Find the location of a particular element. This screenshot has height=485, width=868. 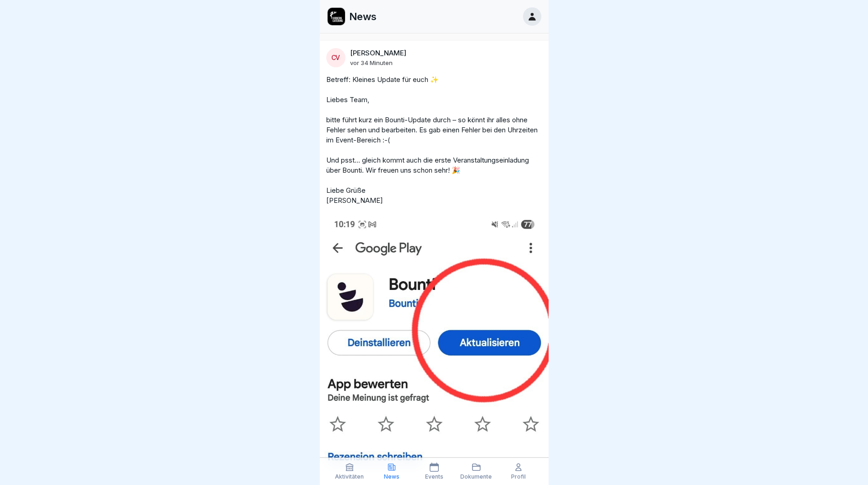

p: Events is located at coordinates (435, 477).